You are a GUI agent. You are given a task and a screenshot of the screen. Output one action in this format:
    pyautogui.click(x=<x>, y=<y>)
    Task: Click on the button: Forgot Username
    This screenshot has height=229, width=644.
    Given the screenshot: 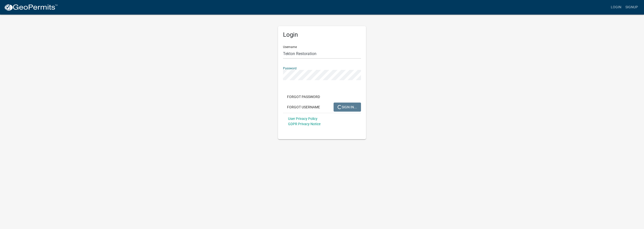 What is the action you would take?
    pyautogui.click(x=303, y=107)
    